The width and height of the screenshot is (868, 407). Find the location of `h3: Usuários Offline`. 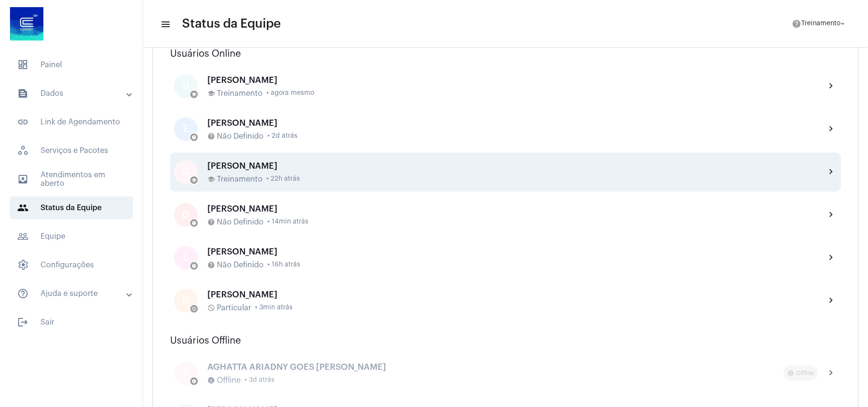

h3: Usuários Offline is located at coordinates (505, 341).